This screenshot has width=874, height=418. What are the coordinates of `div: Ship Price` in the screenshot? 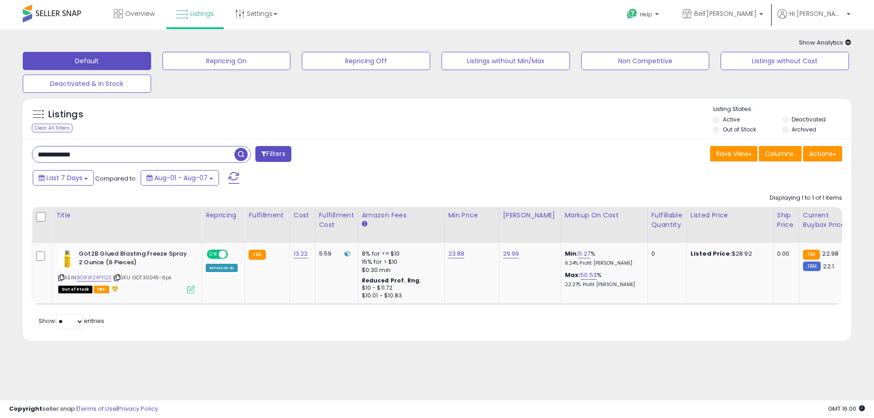 It's located at (786, 220).